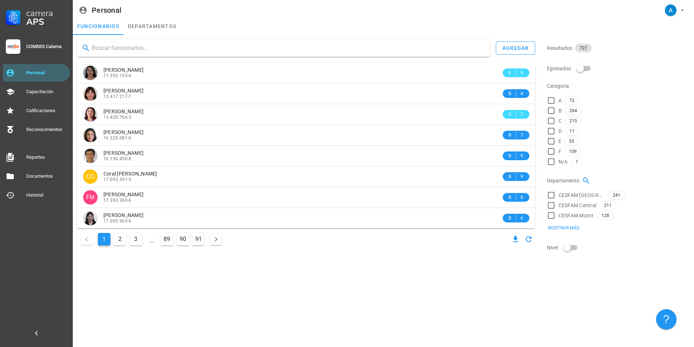 The height and width of the screenshot is (347, 694). What do you see at coordinates (577, 205) in the screenshot?
I see `span: CESFAM Central` at bounding box center [577, 205].